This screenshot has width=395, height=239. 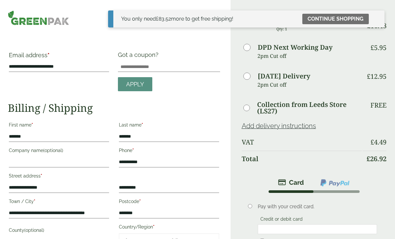 I want to click on label: Phone, so click(x=169, y=152).